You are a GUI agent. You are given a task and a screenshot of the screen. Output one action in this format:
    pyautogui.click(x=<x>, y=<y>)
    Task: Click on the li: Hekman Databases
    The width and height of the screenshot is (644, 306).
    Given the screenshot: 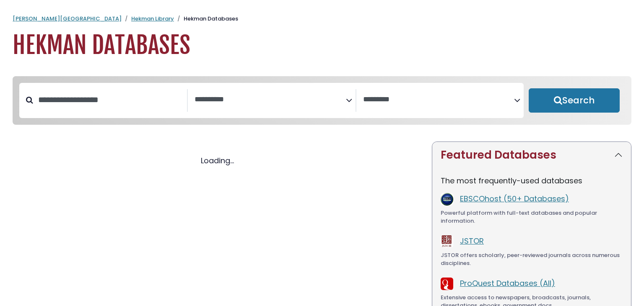 What is the action you would take?
    pyautogui.click(x=206, y=19)
    